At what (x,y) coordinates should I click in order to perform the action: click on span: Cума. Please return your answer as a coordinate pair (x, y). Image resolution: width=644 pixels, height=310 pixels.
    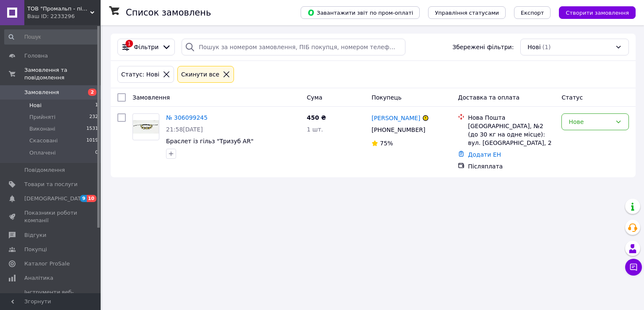
    Looking at the image, I should click on (314, 97).